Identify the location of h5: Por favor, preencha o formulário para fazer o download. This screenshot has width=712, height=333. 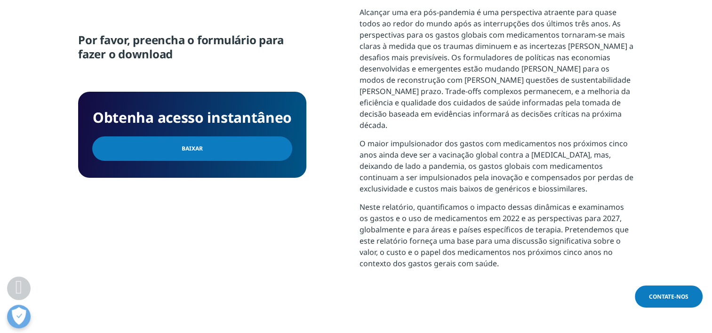
(192, 50).